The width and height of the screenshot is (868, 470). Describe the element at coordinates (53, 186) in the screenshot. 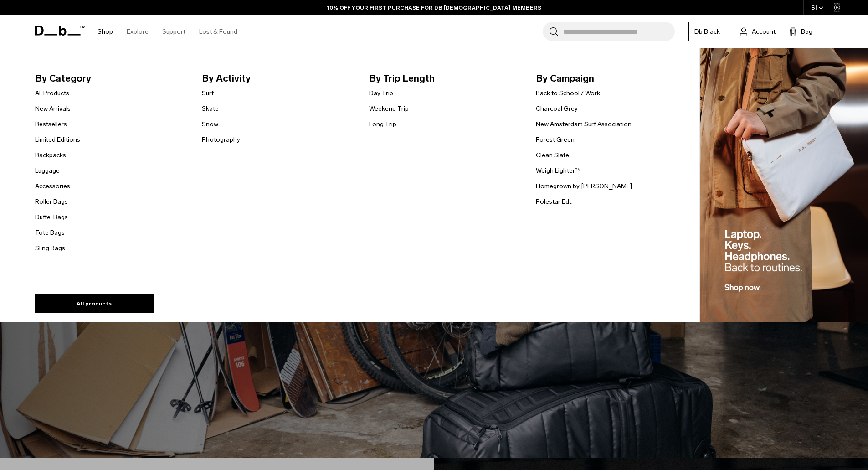

I see `a: Accessories` at that location.